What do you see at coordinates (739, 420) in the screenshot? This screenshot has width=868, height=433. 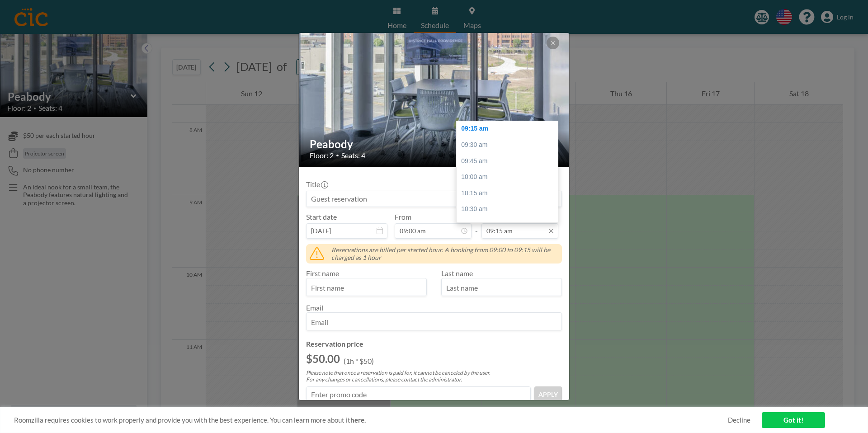 I see `a: Decline` at bounding box center [739, 420].